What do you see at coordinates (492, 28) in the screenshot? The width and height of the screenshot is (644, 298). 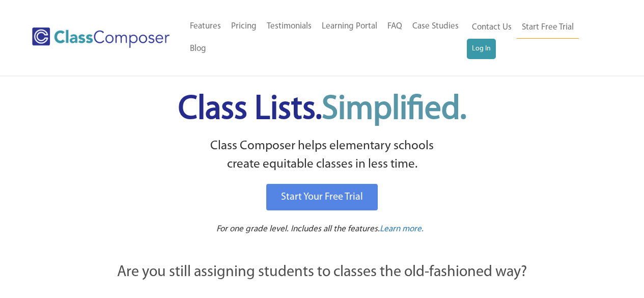 I see `a: Contact Us` at bounding box center [492, 28].